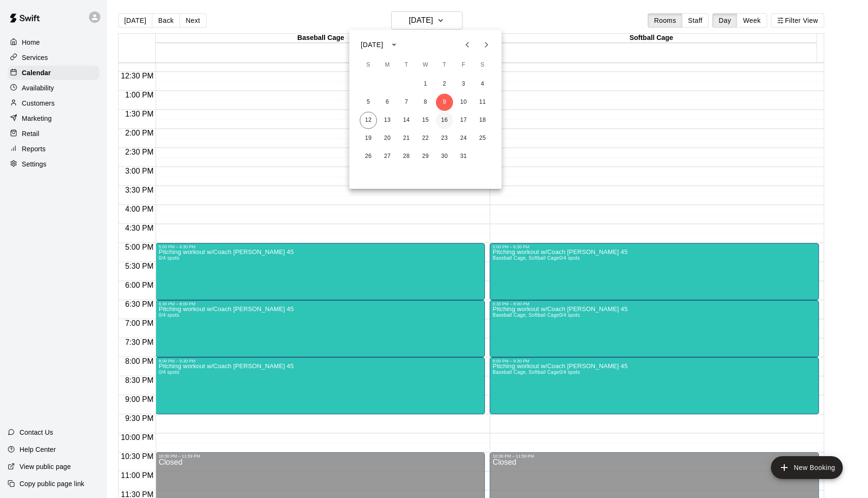 This screenshot has width=868, height=498. Describe the element at coordinates (407, 138) in the screenshot. I see `button: 21` at that location.